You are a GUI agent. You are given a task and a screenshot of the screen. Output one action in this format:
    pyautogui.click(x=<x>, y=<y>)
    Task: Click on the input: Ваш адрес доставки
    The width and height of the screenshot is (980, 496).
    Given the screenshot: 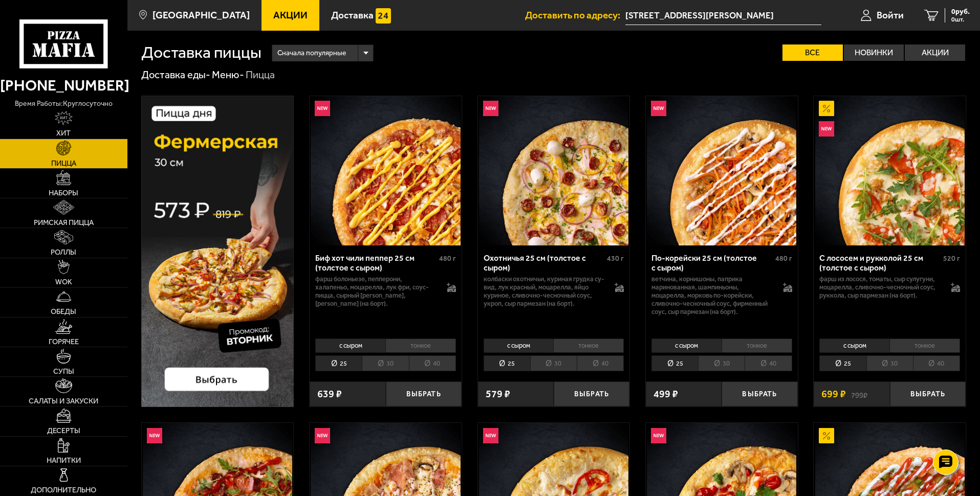 What is the action you would take?
    pyautogui.click(x=723, y=15)
    